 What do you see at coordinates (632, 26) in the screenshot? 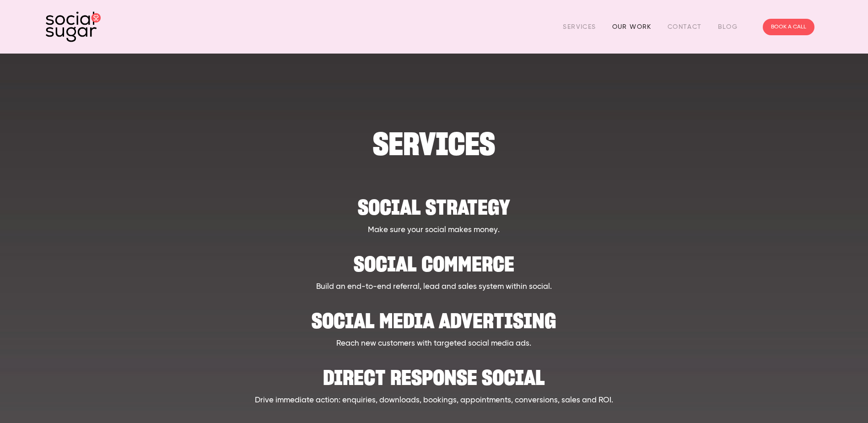
I see `a: Our Work` at bounding box center [632, 26].